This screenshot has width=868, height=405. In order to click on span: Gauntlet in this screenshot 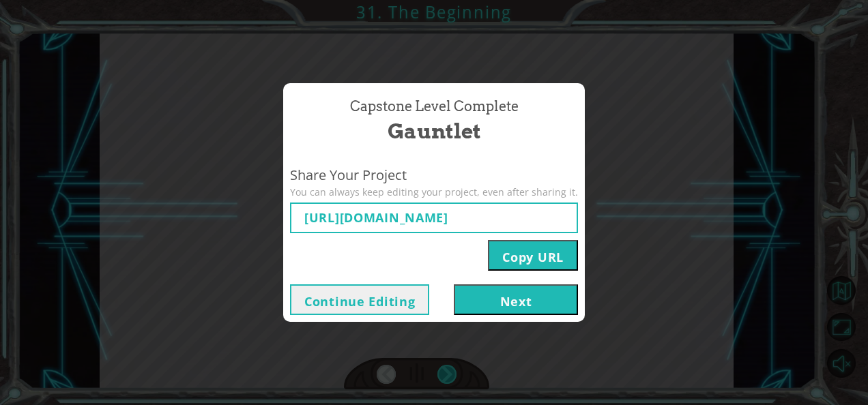, I will do `click(434, 131)`.